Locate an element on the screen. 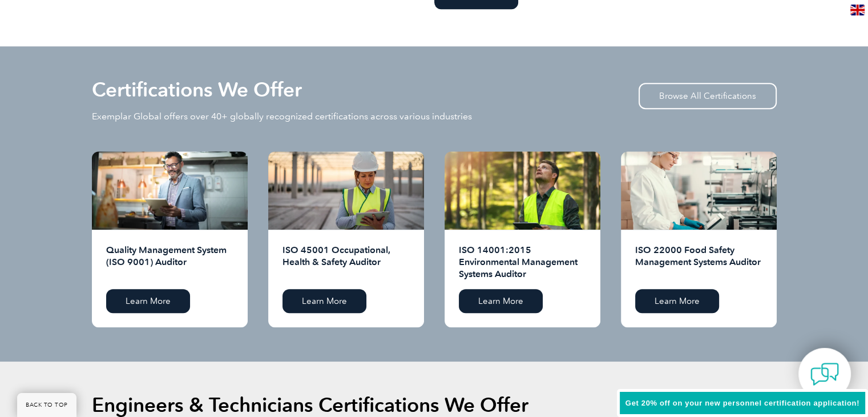 Image resolution: width=868 pixels, height=417 pixels. h2: ISO 14001:2015 Environmental Management Systems Auditor is located at coordinates (522, 262).